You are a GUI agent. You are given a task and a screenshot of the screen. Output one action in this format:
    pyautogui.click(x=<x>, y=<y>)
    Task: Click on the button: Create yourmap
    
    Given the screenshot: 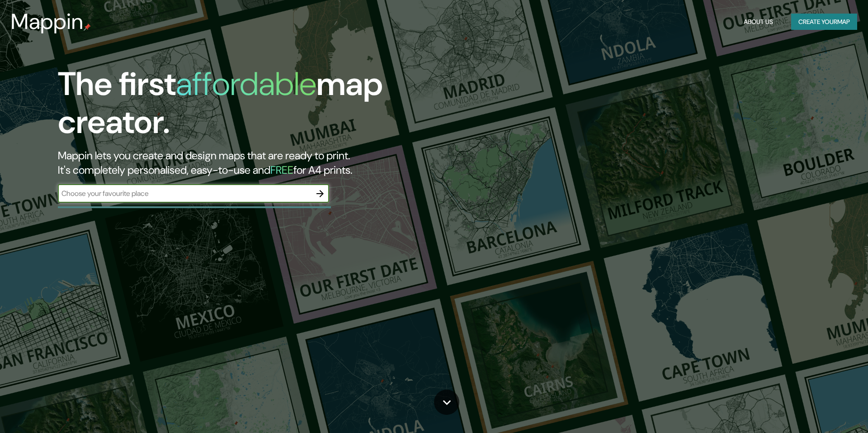 What is the action you would take?
    pyautogui.click(x=824, y=22)
    